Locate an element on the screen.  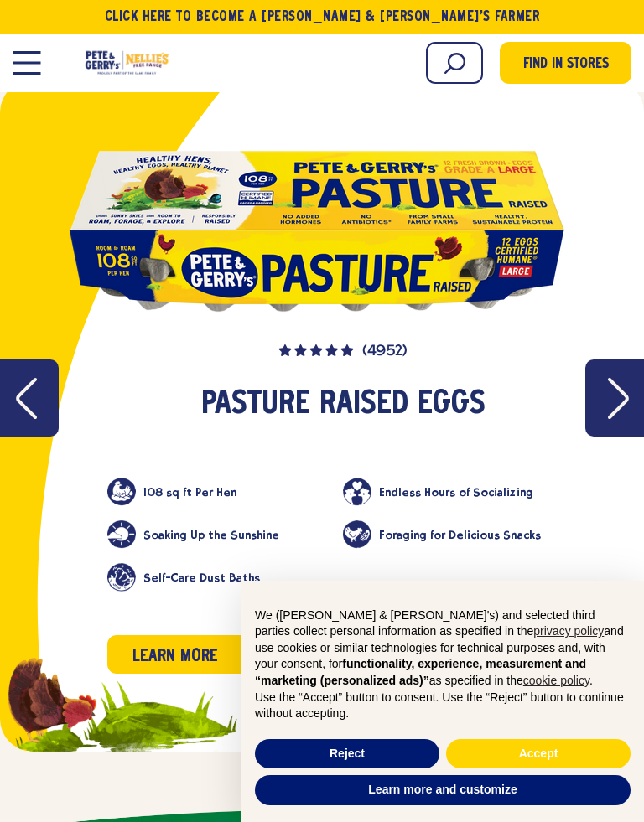
button: Open Mobile Menu Modal Dialog is located at coordinates (26, 63).